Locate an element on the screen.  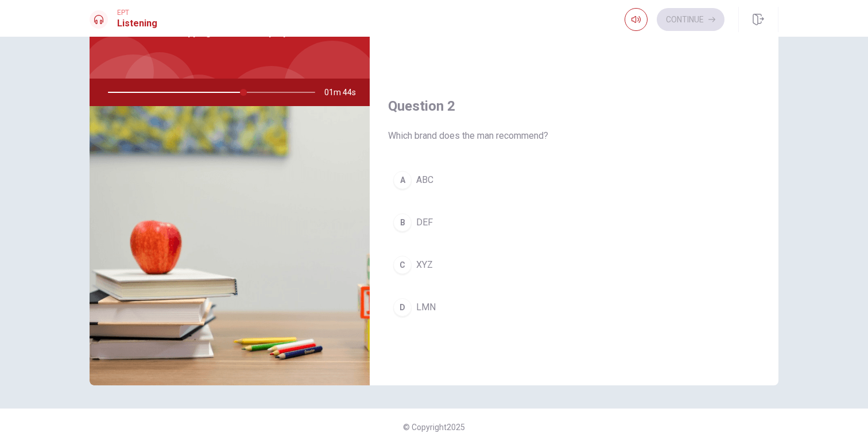
h1: Listening is located at coordinates (137, 24).